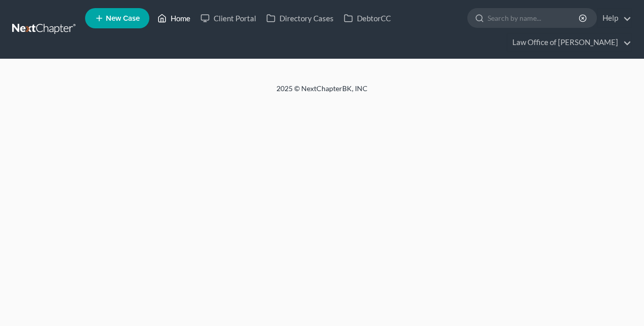 The height and width of the screenshot is (326, 644). What do you see at coordinates (300, 18) in the screenshot?
I see `a: Directory Cases` at bounding box center [300, 18].